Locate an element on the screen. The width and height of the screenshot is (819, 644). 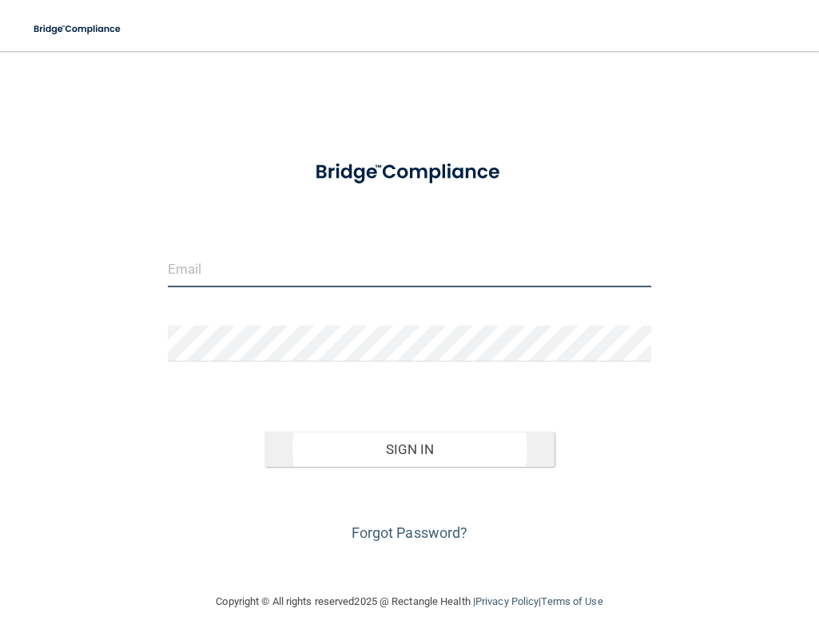
input: Email is located at coordinates (409, 269).